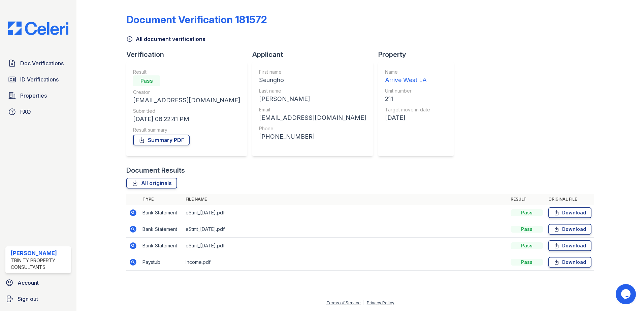  What do you see at coordinates (38, 283) in the screenshot?
I see `a: Account` at bounding box center [38, 283].